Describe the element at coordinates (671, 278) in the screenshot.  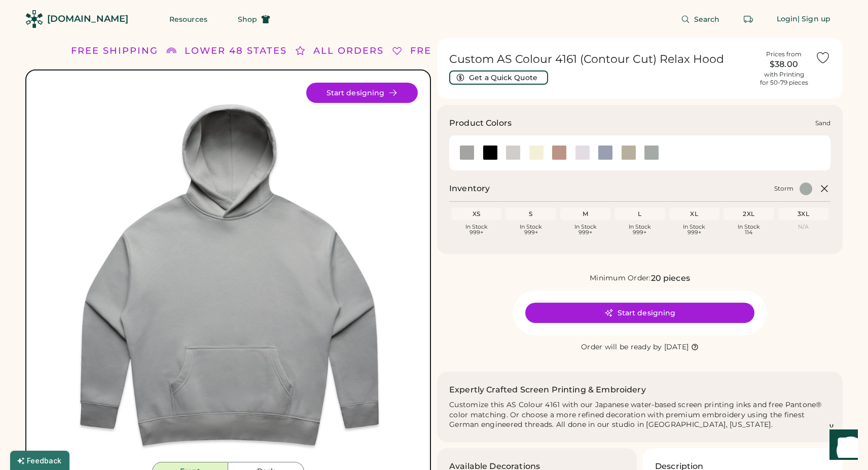
I see `div: 20 pieces` at that location.